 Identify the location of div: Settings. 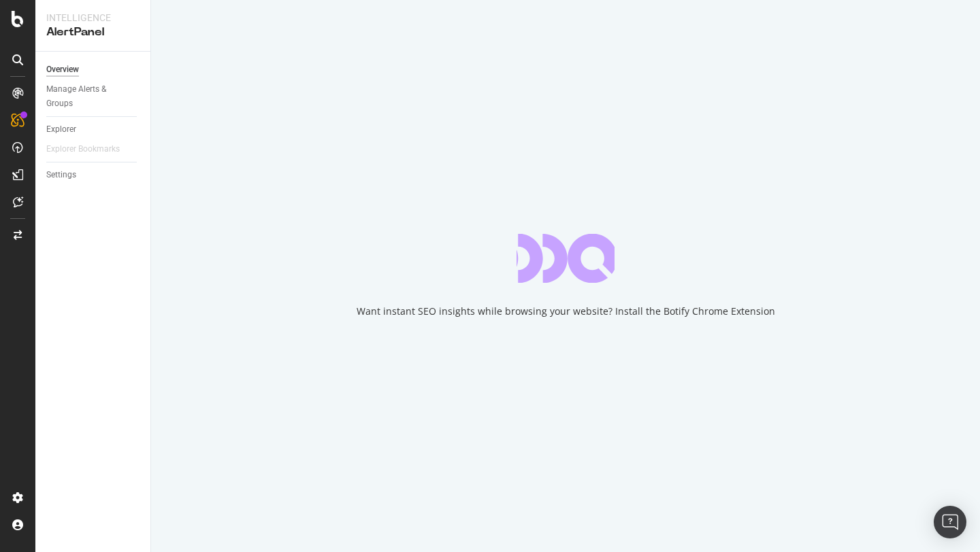
(61, 175).